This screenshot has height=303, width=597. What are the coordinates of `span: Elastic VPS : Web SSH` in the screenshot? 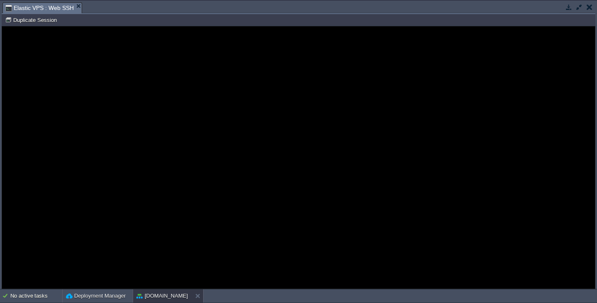 It's located at (39, 8).